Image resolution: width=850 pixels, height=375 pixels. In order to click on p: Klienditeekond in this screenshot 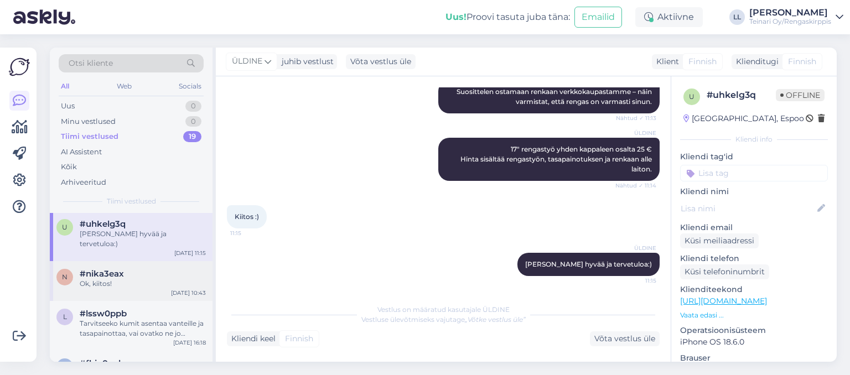, I will do `click(753, 289)`.